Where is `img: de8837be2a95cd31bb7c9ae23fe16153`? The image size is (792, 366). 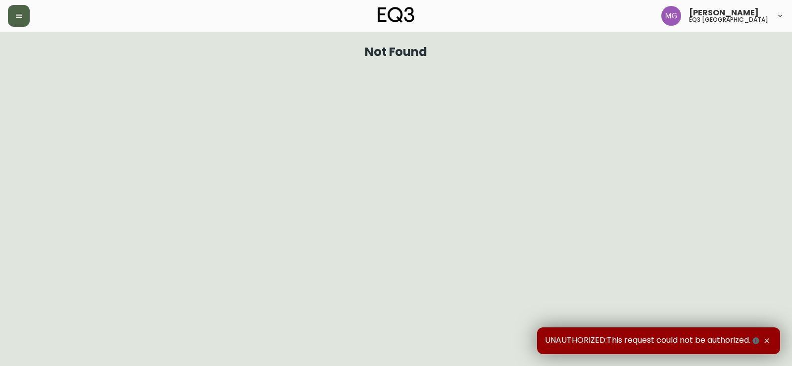 img: de8837be2a95cd31bb7c9ae23fe16153 is located at coordinates (672, 16).